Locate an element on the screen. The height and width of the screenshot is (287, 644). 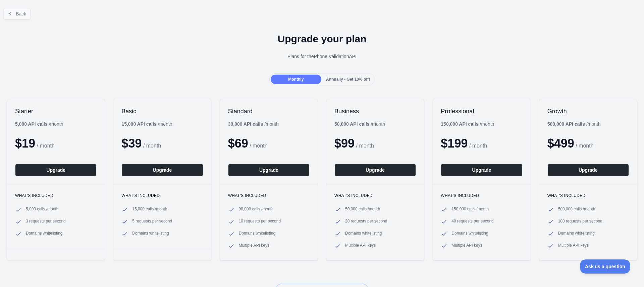
span: $ 99 is located at coordinates (345, 143).